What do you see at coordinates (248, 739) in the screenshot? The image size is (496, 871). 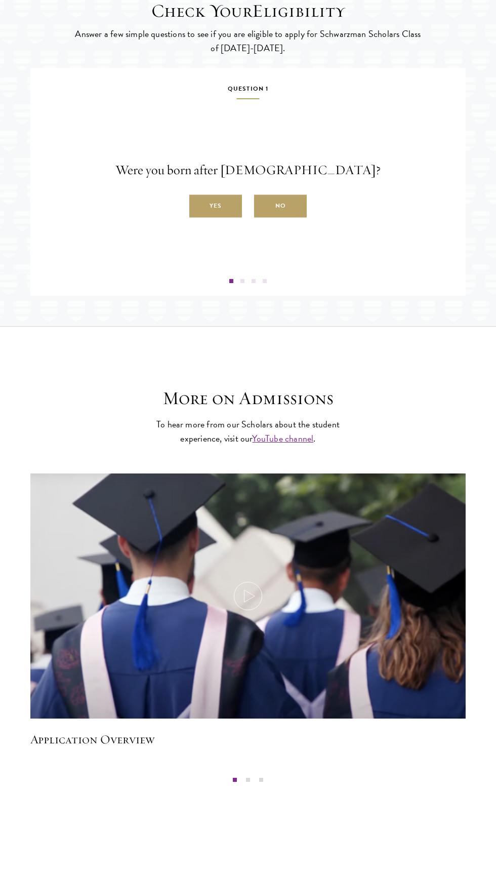 I see `h5: Application Overview` at bounding box center [248, 739].